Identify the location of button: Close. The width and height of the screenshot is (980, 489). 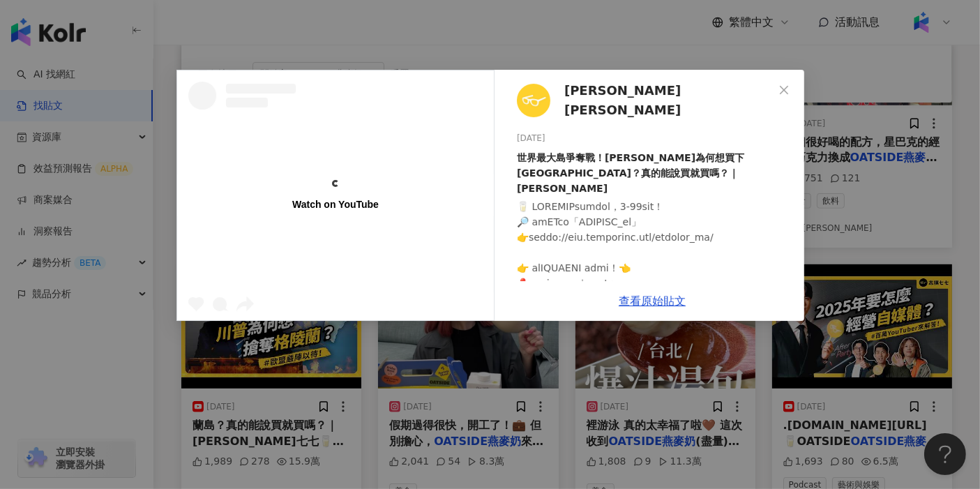
(784, 90).